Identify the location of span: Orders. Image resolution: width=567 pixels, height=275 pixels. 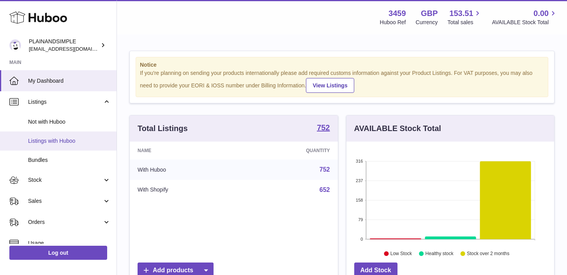
(65, 222).